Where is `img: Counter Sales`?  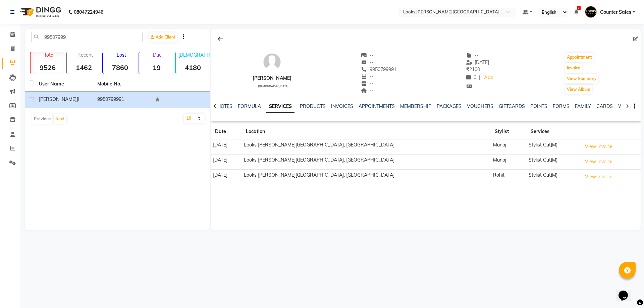 img: Counter Sales is located at coordinates (590, 11).